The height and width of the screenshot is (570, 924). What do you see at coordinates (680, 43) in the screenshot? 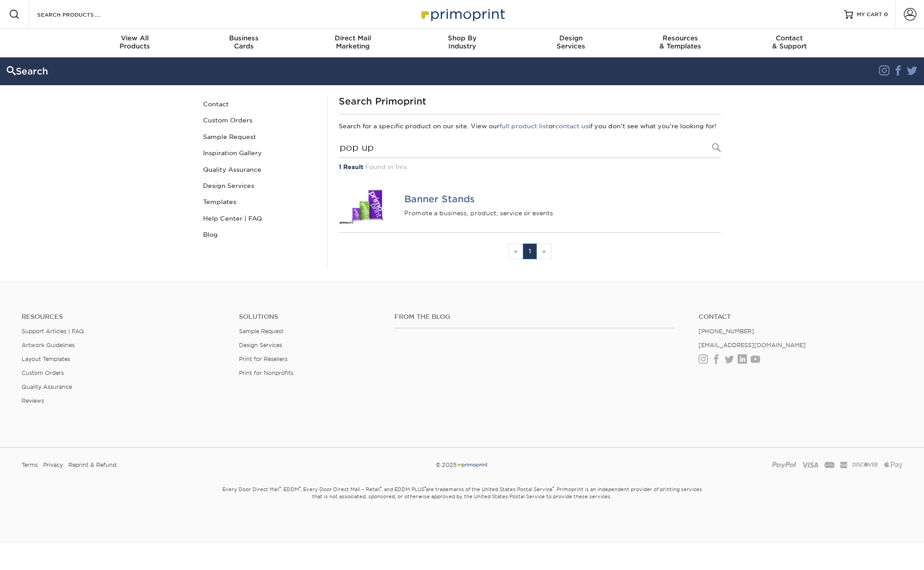
I see `a: Resources& Templates` at bounding box center [680, 43].